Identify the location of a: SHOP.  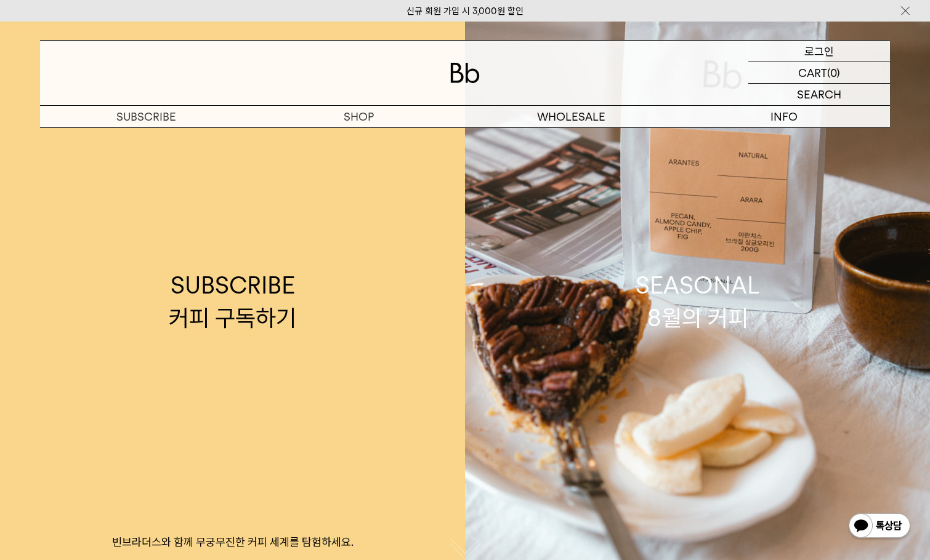
(358, 116).